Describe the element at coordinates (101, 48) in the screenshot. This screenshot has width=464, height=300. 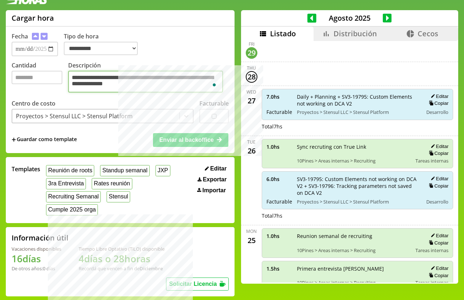
I see `select: Tipo de hora` at that location.